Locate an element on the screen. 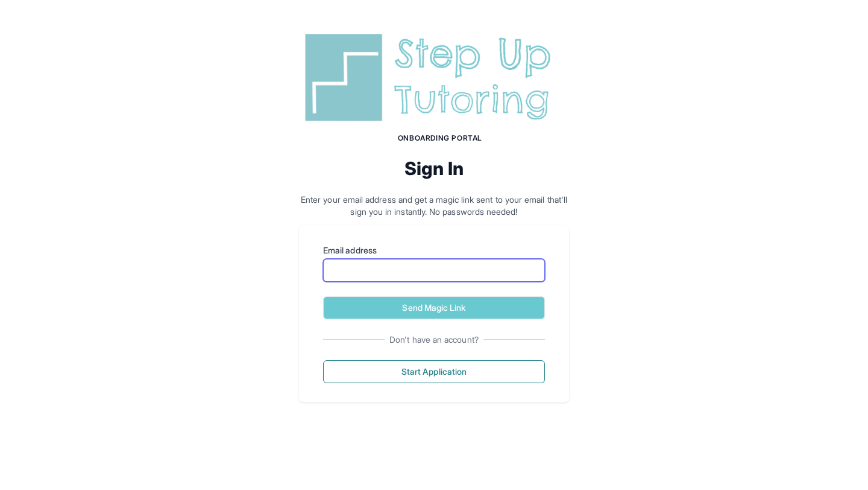 This screenshot has height=490, width=868. h1: Onboarding Portal is located at coordinates (440, 138).